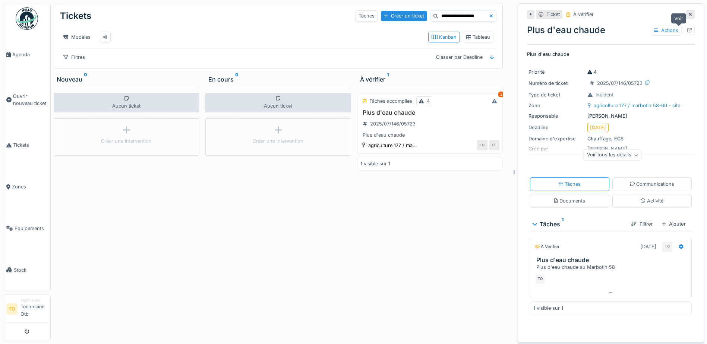  What do you see at coordinates (444, 37) in the screenshot?
I see `div: Kanban` at bounding box center [444, 37].